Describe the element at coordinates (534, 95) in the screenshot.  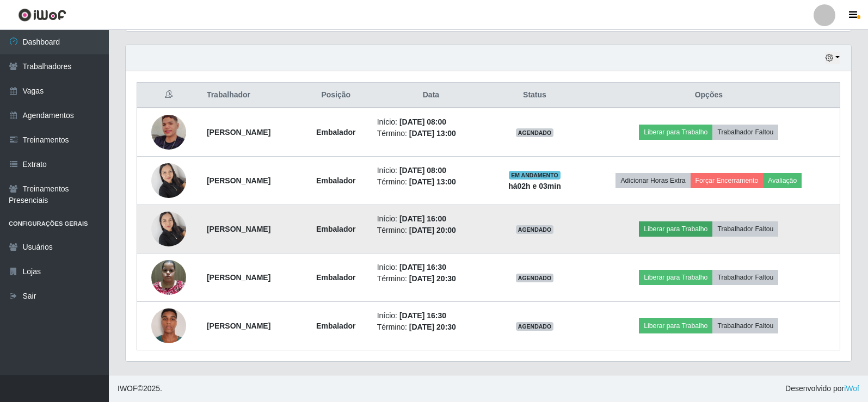
I see `th: Status` at that location.